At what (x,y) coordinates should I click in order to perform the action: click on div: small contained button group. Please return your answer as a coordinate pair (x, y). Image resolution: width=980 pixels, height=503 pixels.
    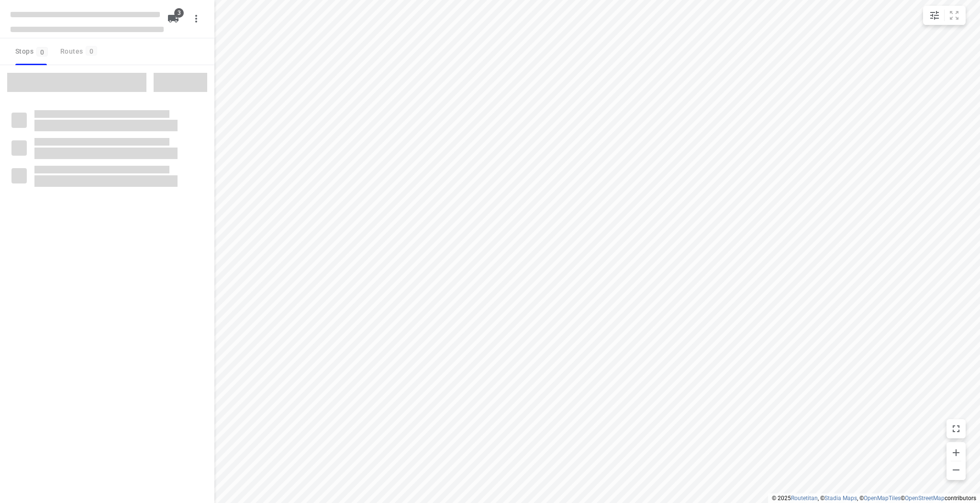
    Looking at the image, I should click on (944, 15).